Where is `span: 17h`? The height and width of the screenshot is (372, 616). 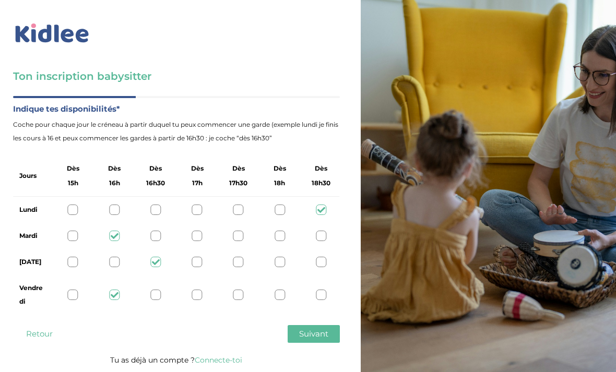 span: 17h is located at coordinates (197, 183).